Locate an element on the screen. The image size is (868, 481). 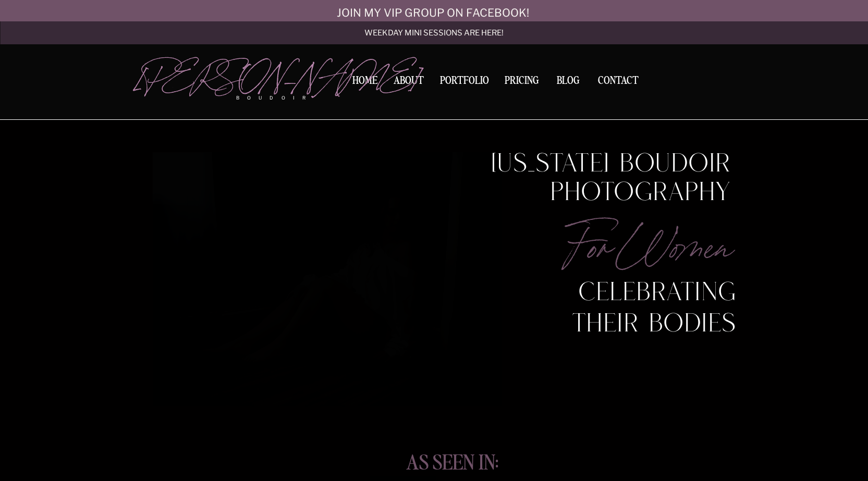
p: Weekday mini sessions are here! is located at coordinates (434, 33).